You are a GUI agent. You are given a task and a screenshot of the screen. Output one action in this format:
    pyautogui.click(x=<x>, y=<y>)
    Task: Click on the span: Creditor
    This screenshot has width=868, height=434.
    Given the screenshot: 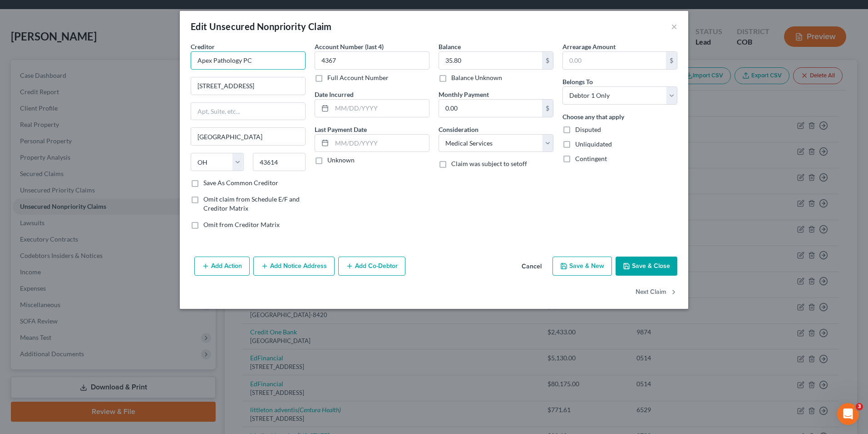 What is the action you would take?
    pyautogui.click(x=202, y=46)
    